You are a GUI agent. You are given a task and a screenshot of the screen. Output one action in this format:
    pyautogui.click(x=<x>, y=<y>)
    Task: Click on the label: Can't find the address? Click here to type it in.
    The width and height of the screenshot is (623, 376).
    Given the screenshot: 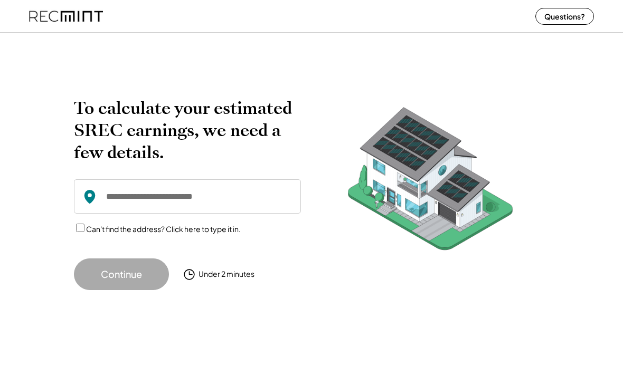 What is the action you would take?
    pyautogui.click(x=163, y=229)
    